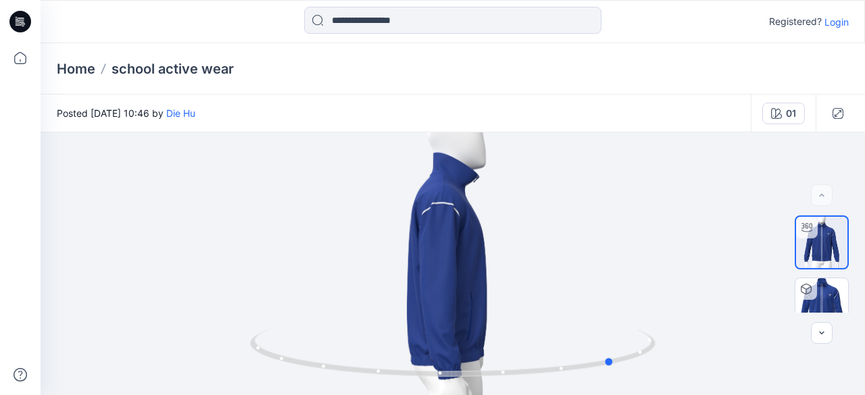 The height and width of the screenshot is (395, 865). I want to click on a: Die Hu, so click(180, 113).